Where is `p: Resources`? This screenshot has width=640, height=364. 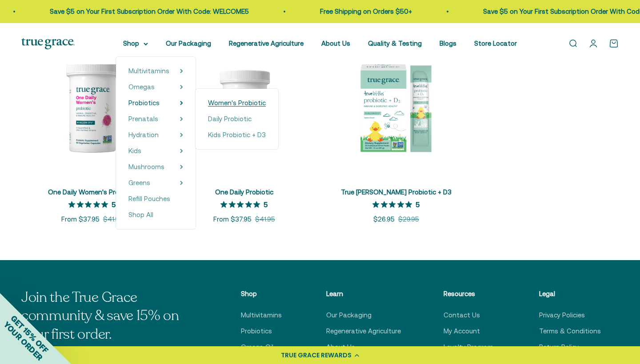 p: Resources is located at coordinates (470, 294).